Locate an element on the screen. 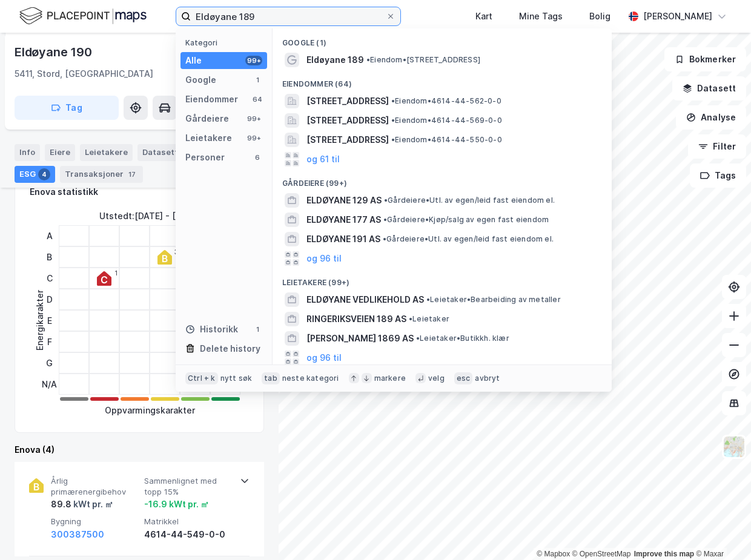  div: Bolig is located at coordinates (599, 16).